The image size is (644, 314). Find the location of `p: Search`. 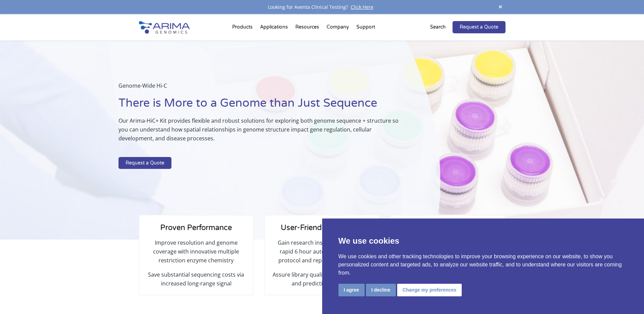

p: Search is located at coordinates (438, 28).